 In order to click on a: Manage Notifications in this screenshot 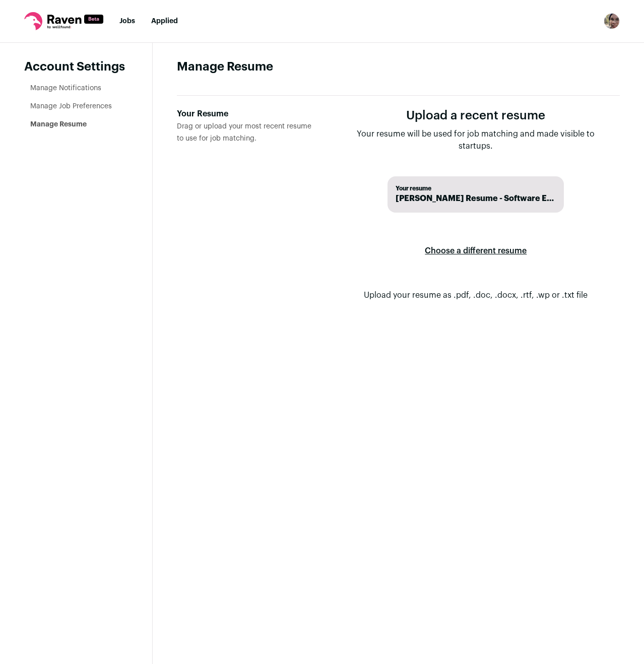, I will do `click(65, 88)`.